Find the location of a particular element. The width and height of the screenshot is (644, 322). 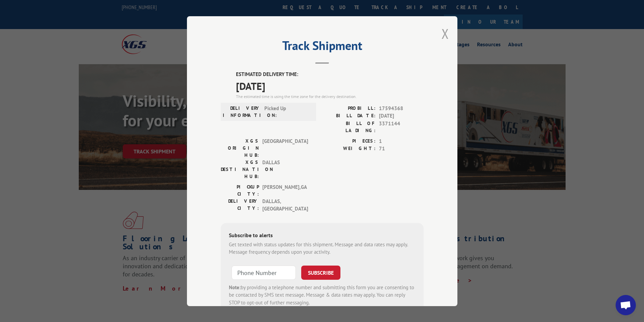

input: Phone Number is located at coordinates (263, 272).